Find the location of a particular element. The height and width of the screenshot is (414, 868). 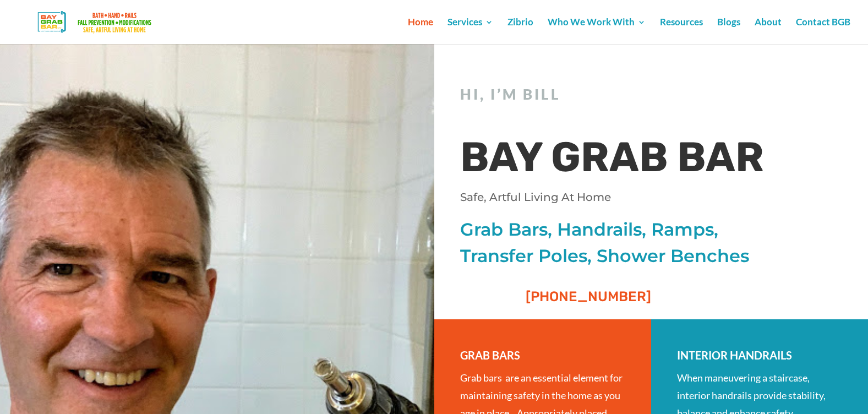

h2: Hi, I’m Bill is located at coordinates (626, 97).